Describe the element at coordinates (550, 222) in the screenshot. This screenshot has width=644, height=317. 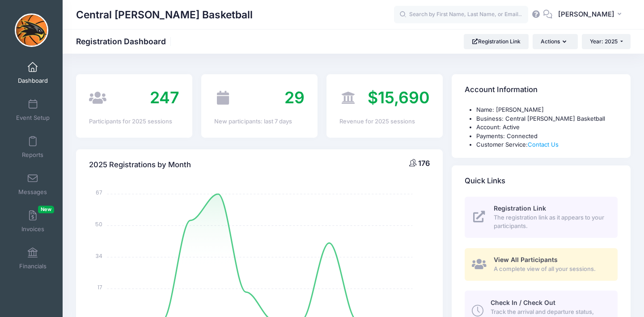
I see `span: The registration link as it appears to your participants.` at that location.